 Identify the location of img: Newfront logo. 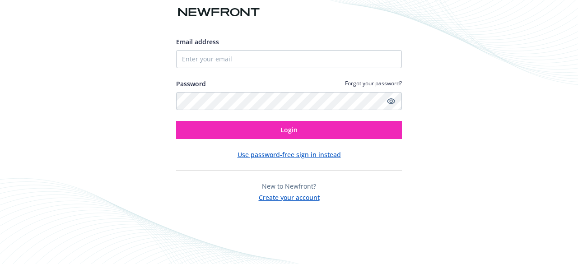
(218, 12).